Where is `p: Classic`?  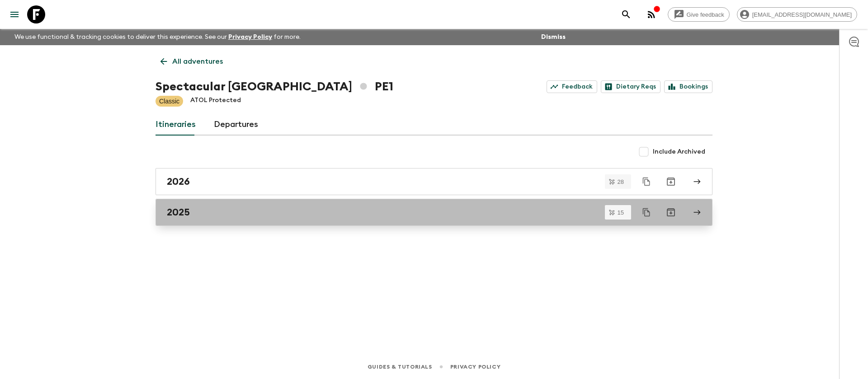 p: Classic is located at coordinates (169, 101).